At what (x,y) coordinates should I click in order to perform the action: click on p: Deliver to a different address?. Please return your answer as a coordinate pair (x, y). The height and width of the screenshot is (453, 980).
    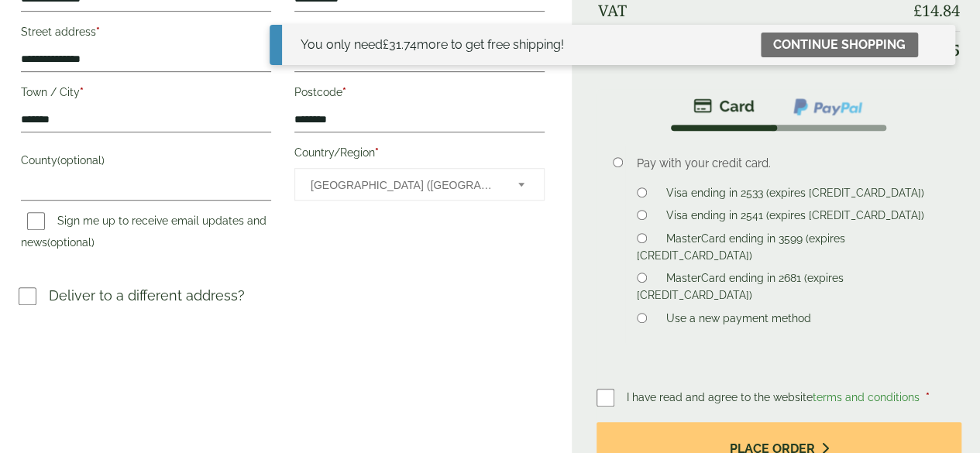
    Looking at the image, I should click on (147, 295).